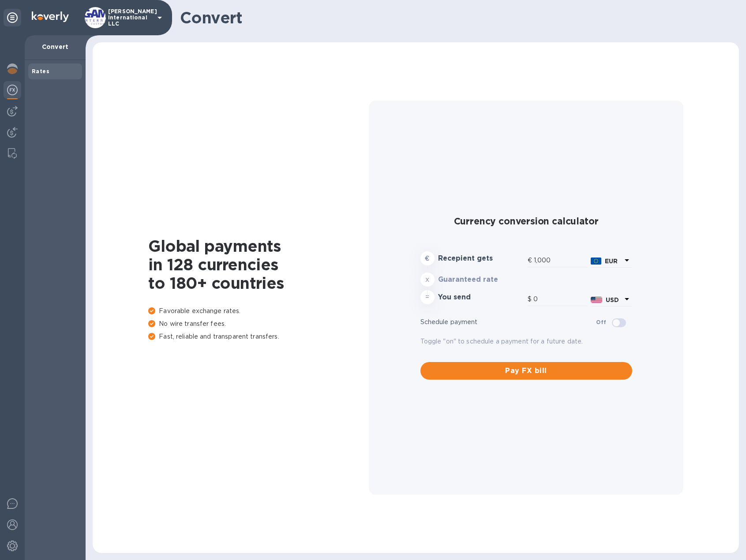  Describe the element at coordinates (601, 322) in the screenshot. I see `b: Off` at that location.